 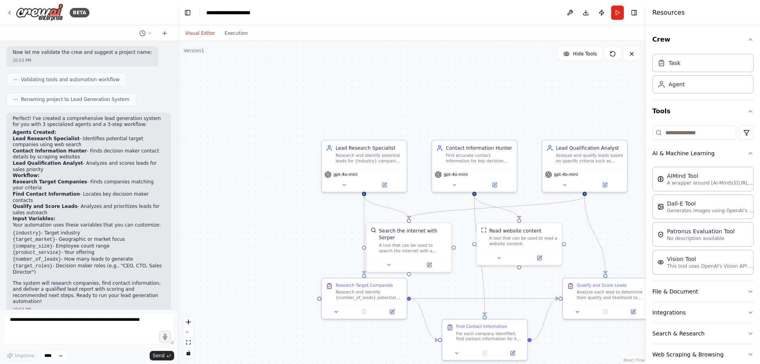 What do you see at coordinates (165, 336) in the screenshot?
I see `button: Click to speak your automation idea` at bounding box center [165, 336].